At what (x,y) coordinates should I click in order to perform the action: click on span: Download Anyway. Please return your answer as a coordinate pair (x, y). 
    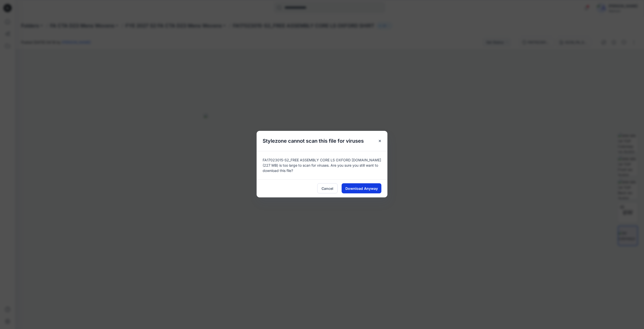
    Looking at the image, I should click on (361, 188).